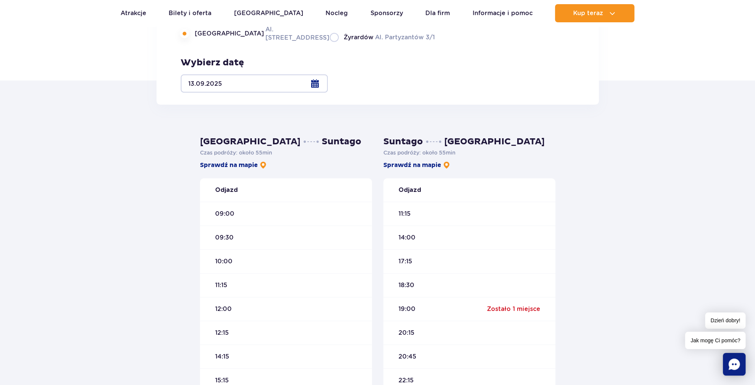  I want to click on div: Chat, so click(735, 365).